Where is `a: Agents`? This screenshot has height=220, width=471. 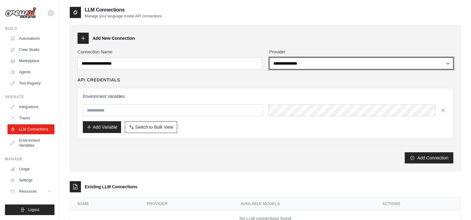
a: Agents is located at coordinates (31, 72).